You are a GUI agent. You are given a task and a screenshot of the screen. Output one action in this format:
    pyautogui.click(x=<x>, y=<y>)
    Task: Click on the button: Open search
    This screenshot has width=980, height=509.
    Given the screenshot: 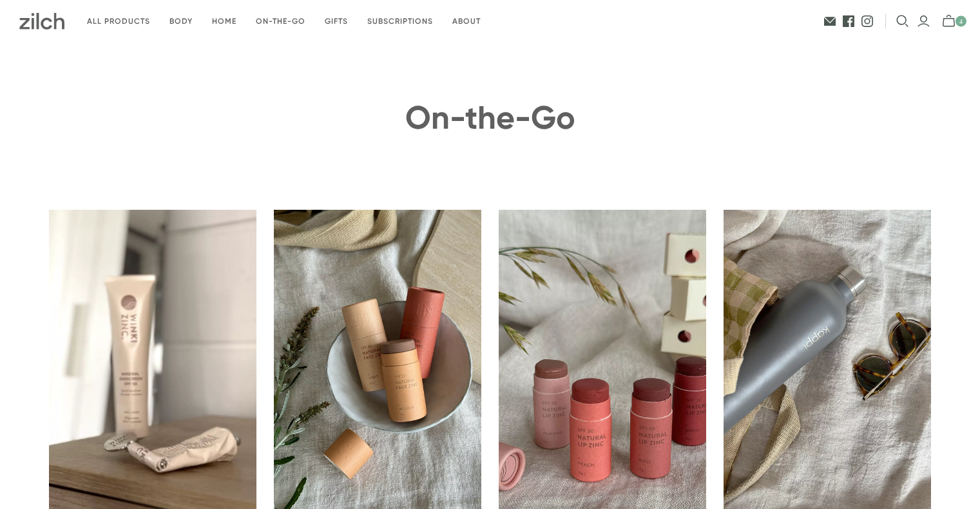 What is the action you would take?
    pyautogui.click(x=902, y=21)
    